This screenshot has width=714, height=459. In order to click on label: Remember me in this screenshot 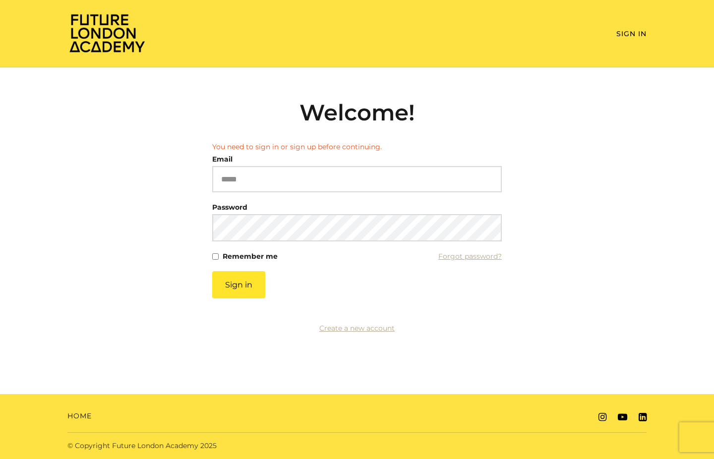, I will do `click(250, 256)`.